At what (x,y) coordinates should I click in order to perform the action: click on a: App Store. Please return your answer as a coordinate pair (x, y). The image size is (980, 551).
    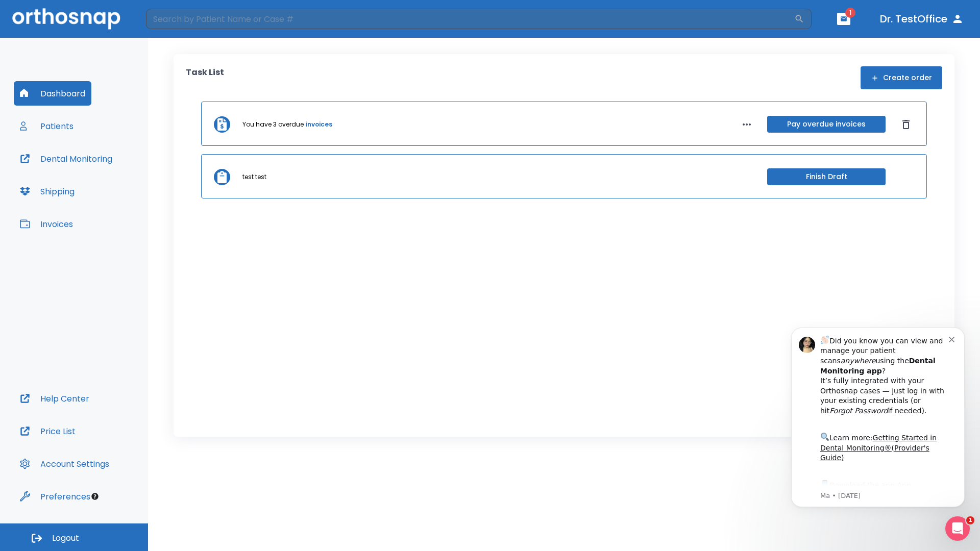
    Looking at the image, I should click on (90, 178).